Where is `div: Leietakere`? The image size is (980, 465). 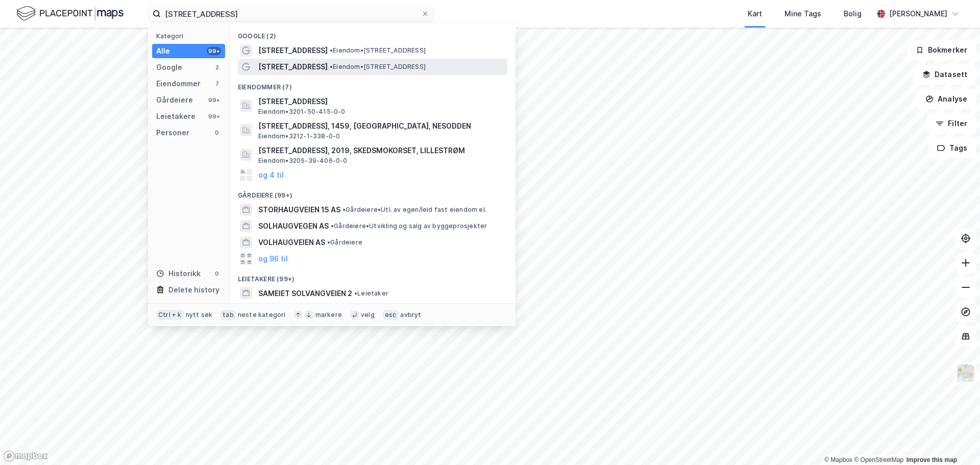 div: Leietakere is located at coordinates (176, 116).